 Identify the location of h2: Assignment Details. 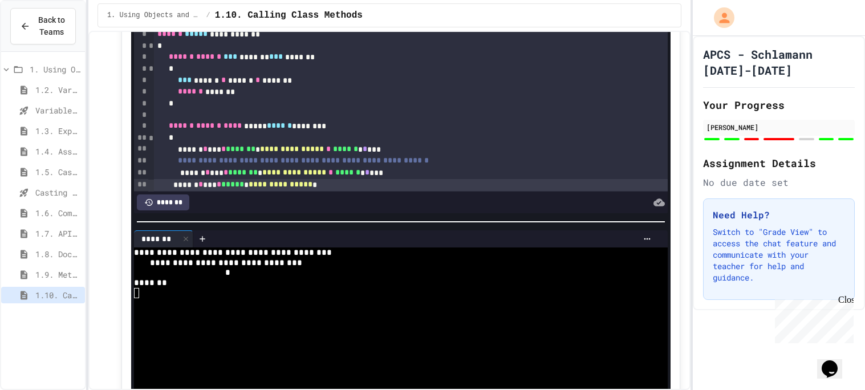
(778, 163).